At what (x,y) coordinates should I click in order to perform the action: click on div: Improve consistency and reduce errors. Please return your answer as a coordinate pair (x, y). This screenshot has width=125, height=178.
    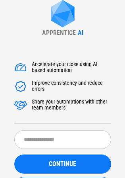
    Looking at the image, I should click on (72, 86).